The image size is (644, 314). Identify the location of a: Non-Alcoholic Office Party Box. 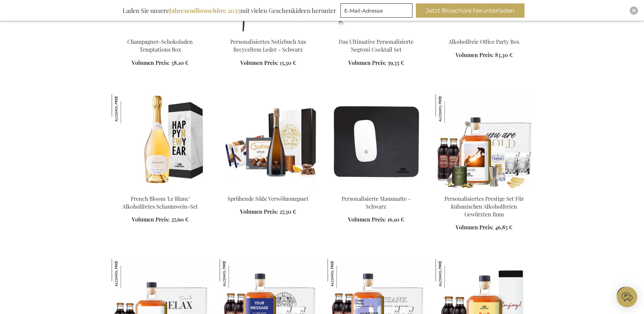
(484, 33).